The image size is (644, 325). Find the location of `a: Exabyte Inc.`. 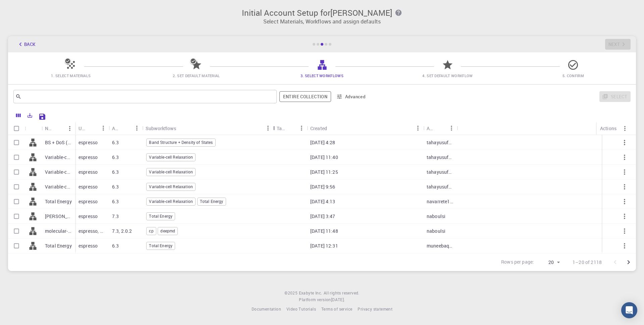

a: Exabyte Inc. is located at coordinates (310, 293).